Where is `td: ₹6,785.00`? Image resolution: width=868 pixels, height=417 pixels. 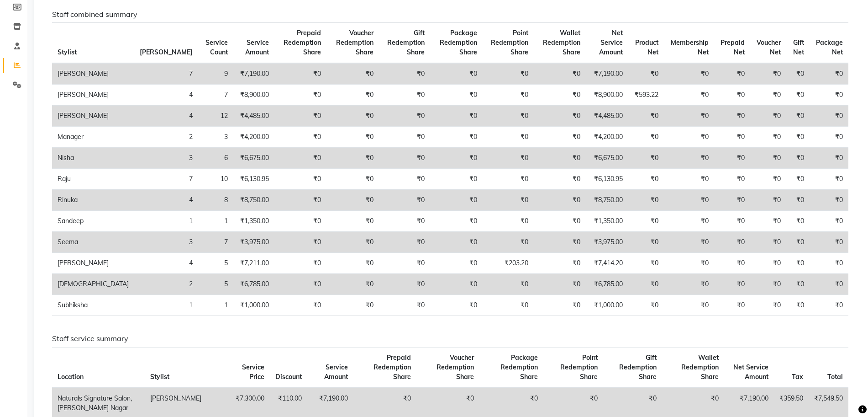
td: ₹6,785.00 is located at coordinates (607, 284).